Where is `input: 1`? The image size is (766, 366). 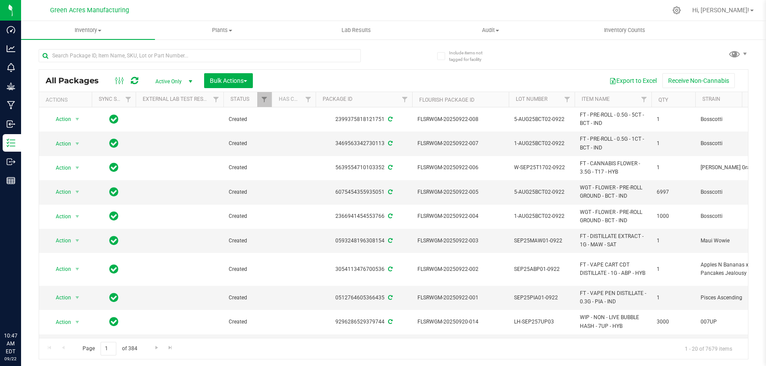 input: 1 is located at coordinates (108, 349).